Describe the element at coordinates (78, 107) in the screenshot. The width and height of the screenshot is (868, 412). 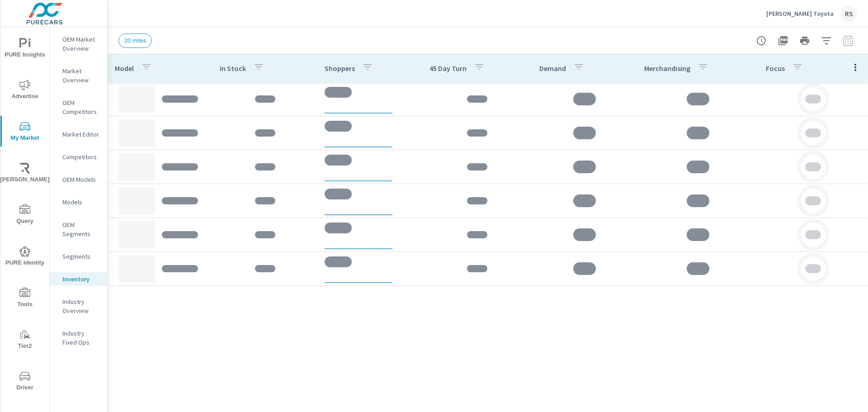
I see `div: OEM Competitors` at that location.